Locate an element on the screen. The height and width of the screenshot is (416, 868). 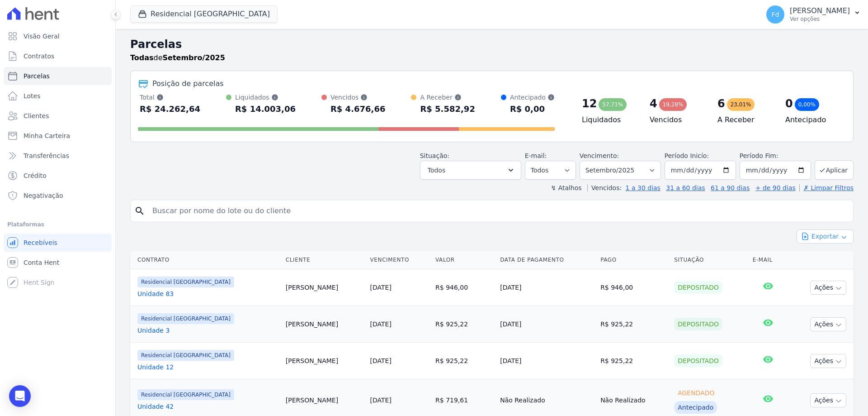
div: 23,01% is located at coordinates (741, 104).